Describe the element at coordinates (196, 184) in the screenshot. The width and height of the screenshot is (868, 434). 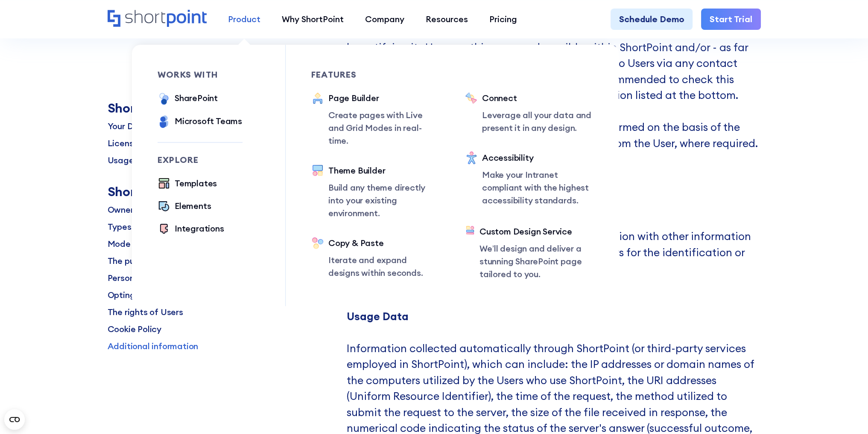
I see `div: Templates` at that location.